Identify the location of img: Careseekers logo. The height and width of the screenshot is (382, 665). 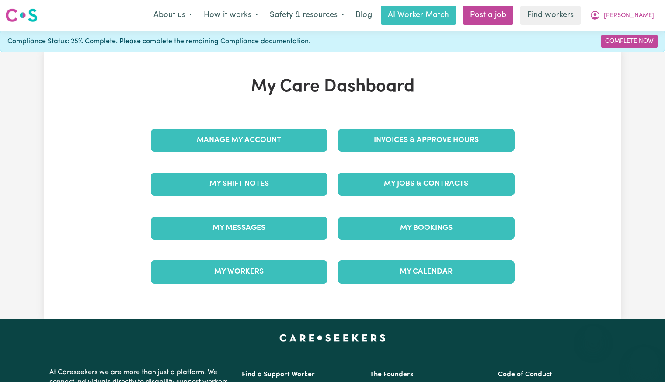
(21, 15).